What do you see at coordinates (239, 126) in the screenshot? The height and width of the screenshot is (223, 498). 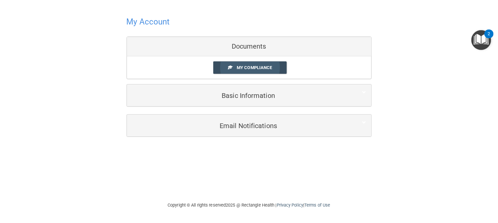 I see `h5: Email Notifications` at bounding box center [239, 126].